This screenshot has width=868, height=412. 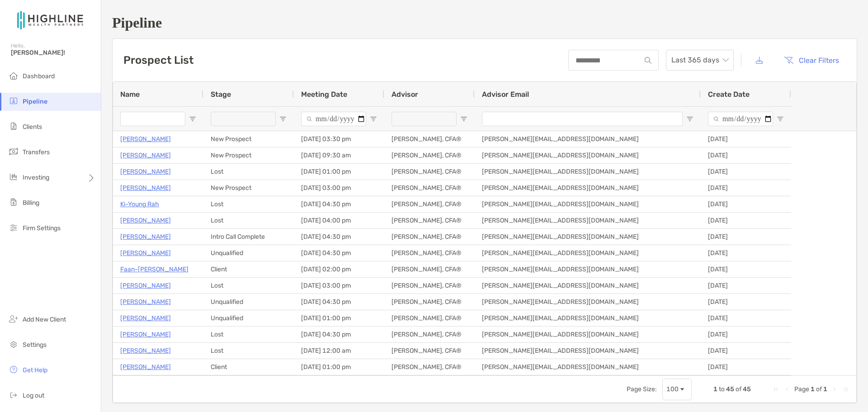 What do you see at coordinates (405, 94) in the screenshot?
I see `span: Advisor` at bounding box center [405, 94].